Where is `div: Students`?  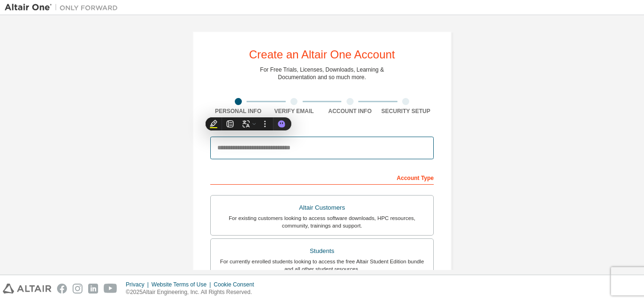
div: Students is located at coordinates (322, 251).